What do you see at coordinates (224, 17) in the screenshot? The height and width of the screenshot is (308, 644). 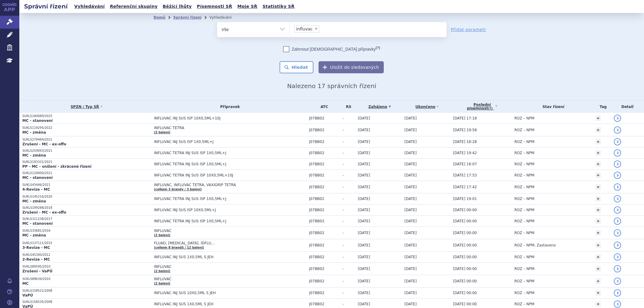 I see `li: Vyhledávání` at bounding box center [224, 17].